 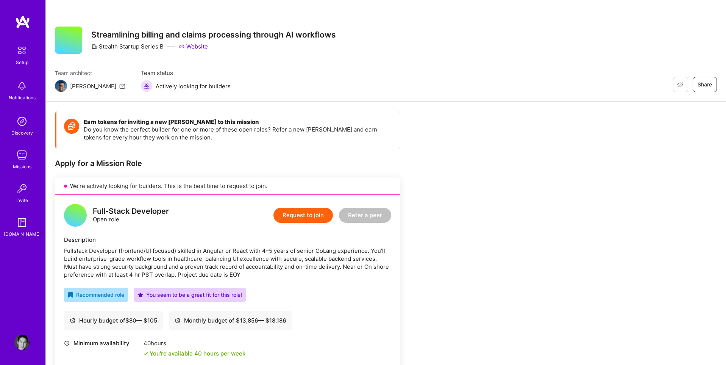 I want to click on div: Stealth Startup Series B, so click(x=127, y=46).